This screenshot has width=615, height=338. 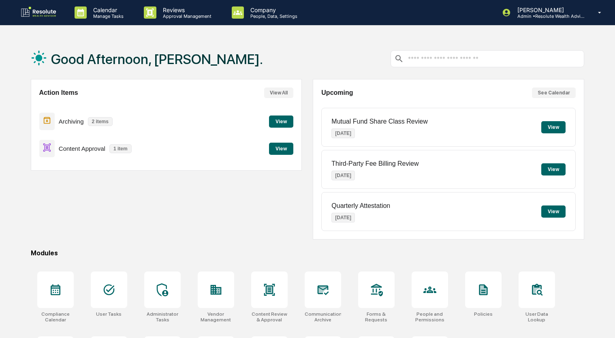 I want to click on p: Content Approval, so click(x=82, y=148).